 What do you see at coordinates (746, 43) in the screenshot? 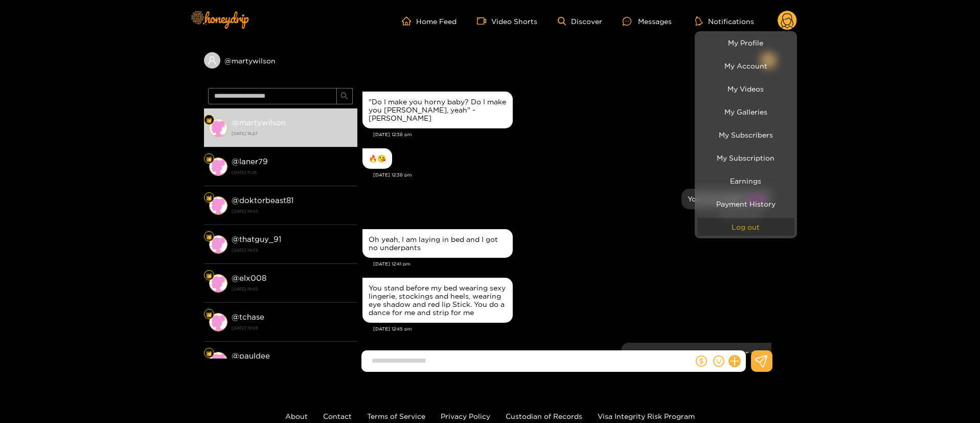
I see `a: My Profile` at bounding box center [746, 43].